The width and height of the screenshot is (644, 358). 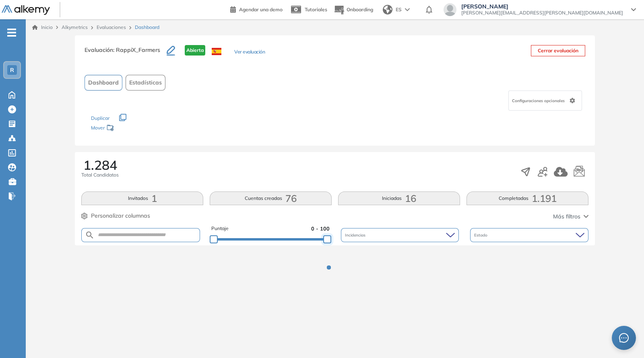 I want to click on img: ESP, so click(x=217, y=52).